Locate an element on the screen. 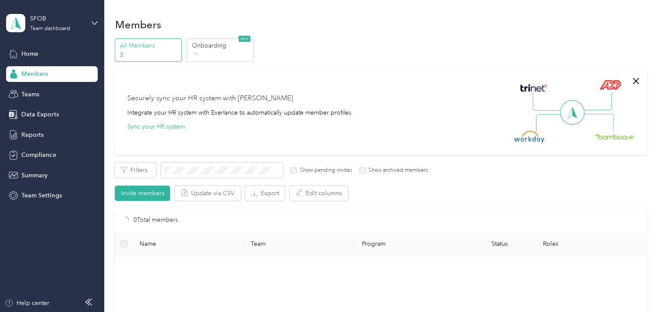 Image resolution: width=662 pixels, height=312 pixels. button: Export is located at coordinates (265, 193).